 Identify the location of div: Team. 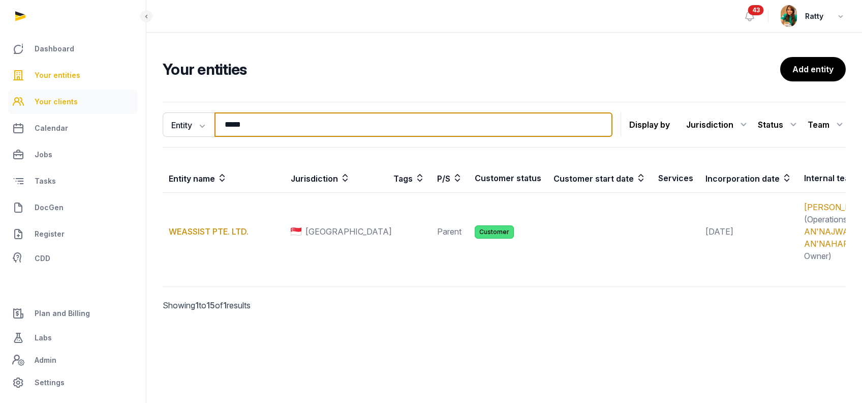
(827, 125).